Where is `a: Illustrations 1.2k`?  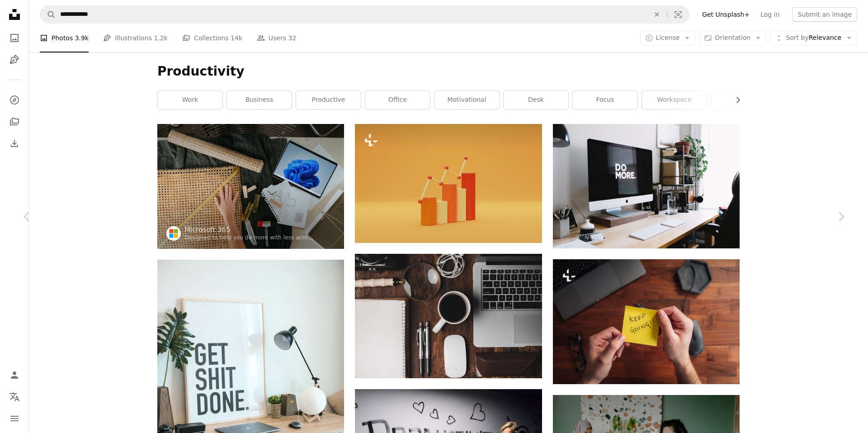 a: Illustrations 1.2k is located at coordinates (135, 38).